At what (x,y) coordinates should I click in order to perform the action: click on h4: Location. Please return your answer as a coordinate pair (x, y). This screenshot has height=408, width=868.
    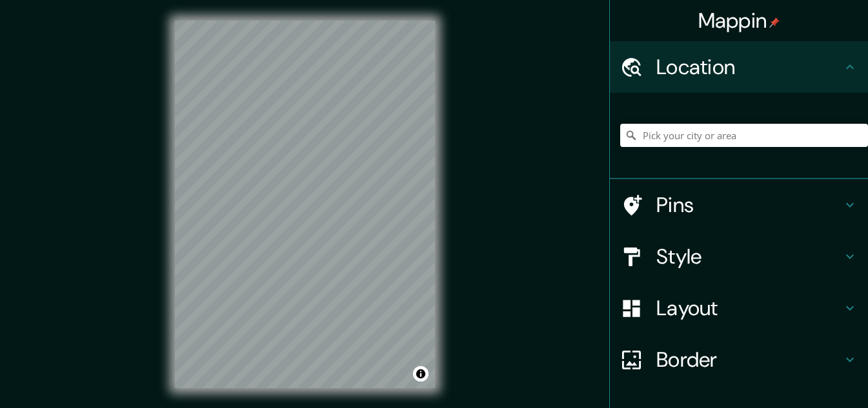
    Looking at the image, I should click on (750, 67).